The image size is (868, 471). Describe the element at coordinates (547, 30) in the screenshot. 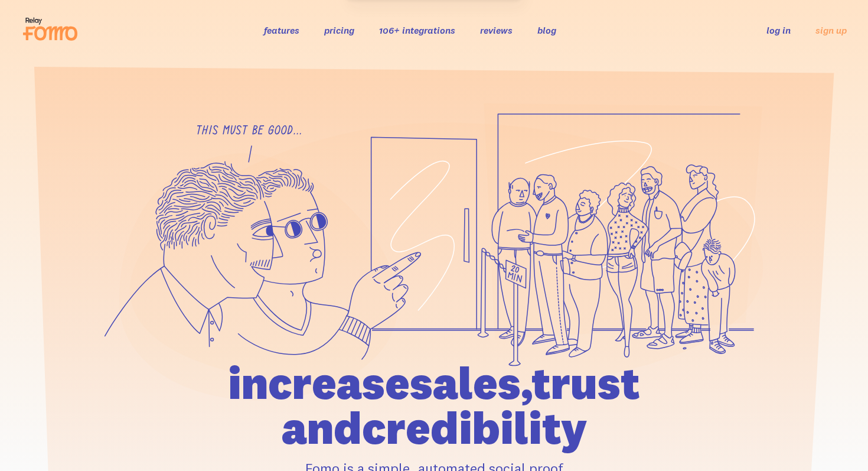

I see `a: blog` at that location.